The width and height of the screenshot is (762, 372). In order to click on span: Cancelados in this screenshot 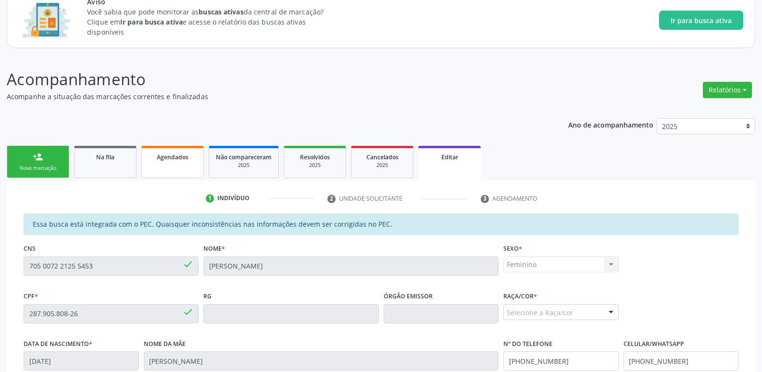, I will do `click(382, 157)`.